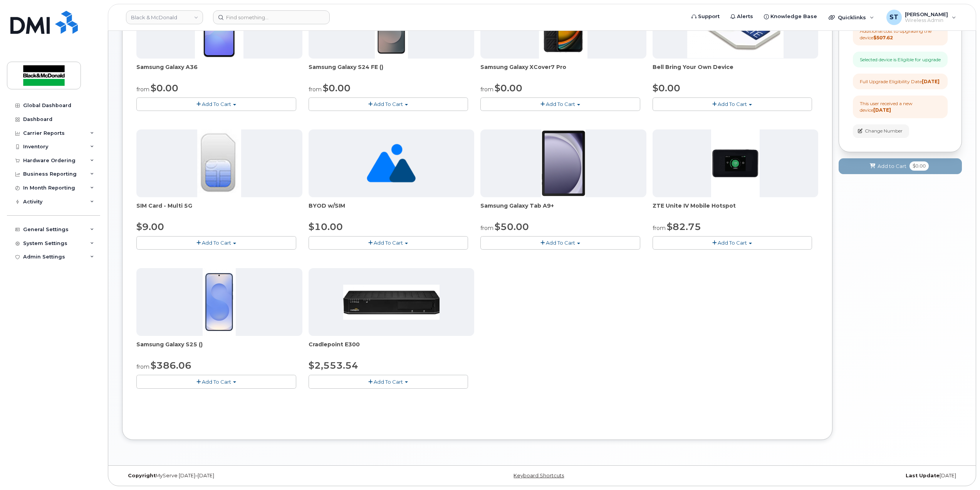 The width and height of the screenshot is (980, 490). What do you see at coordinates (325, 227) in the screenshot?
I see `span: $10.00` at bounding box center [325, 227].